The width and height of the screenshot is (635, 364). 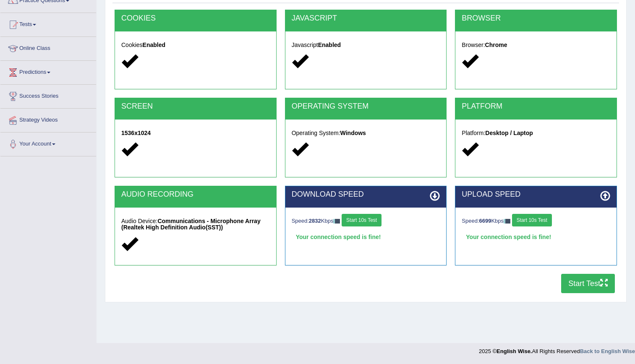 I want to click on div: 2025 © All Rights Reserved, so click(x=557, y=349).